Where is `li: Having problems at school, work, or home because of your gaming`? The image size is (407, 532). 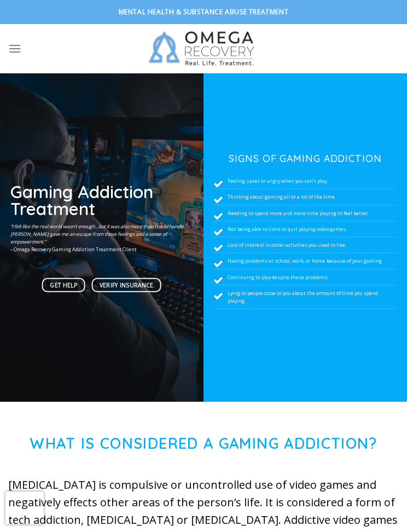
li: Having problems at school, work, or home because of your gaming is located at coordinates (305, 261).